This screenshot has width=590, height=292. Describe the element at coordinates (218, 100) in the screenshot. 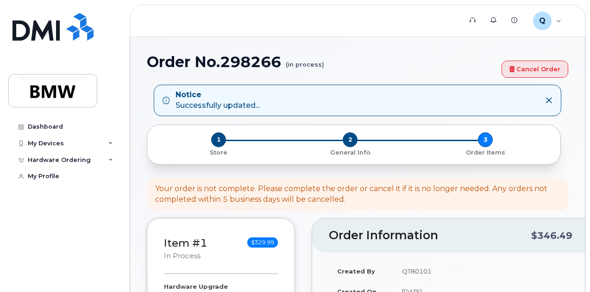

I see `div: Successfully updated...` at that location.